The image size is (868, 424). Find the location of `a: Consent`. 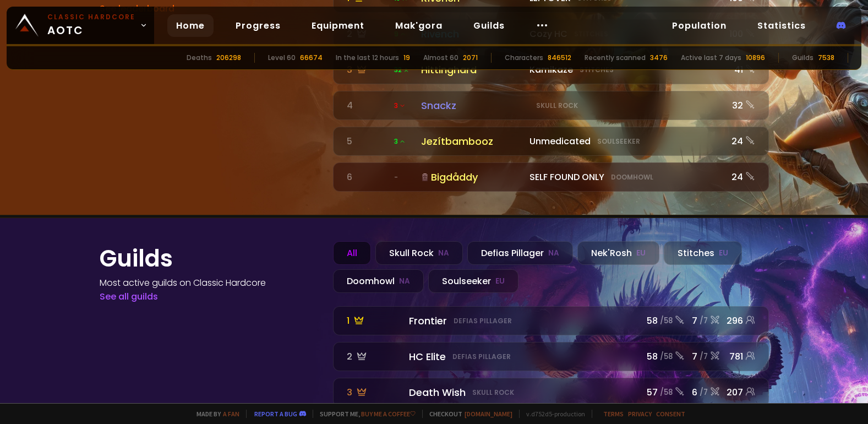

a: Consent is located at coordinates (670, 414).